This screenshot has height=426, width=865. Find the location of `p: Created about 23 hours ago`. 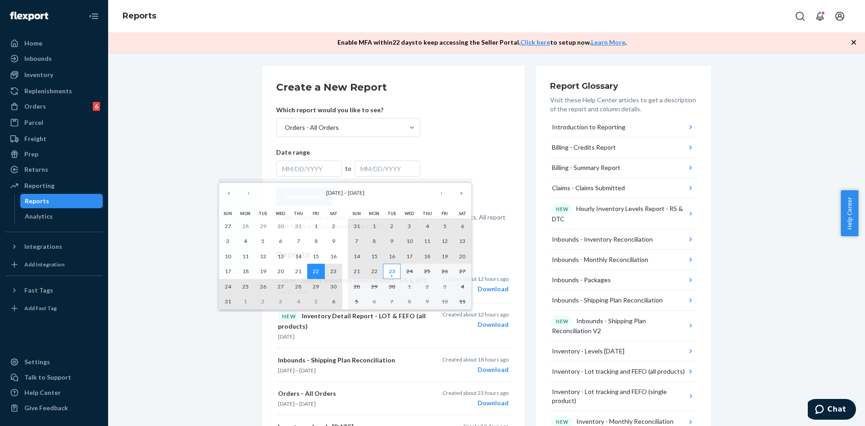

p: Created about 23 hours ago is located at coordinates (475, 393).